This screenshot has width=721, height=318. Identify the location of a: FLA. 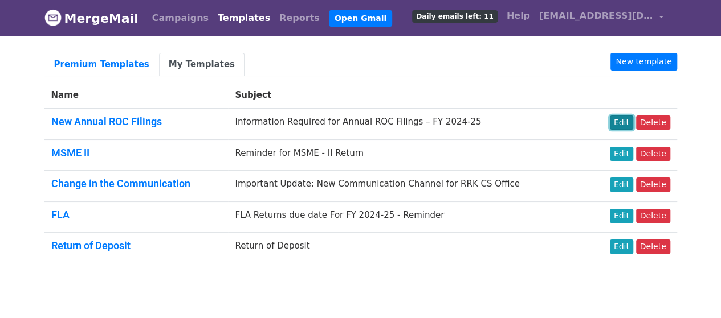
(60, 215).